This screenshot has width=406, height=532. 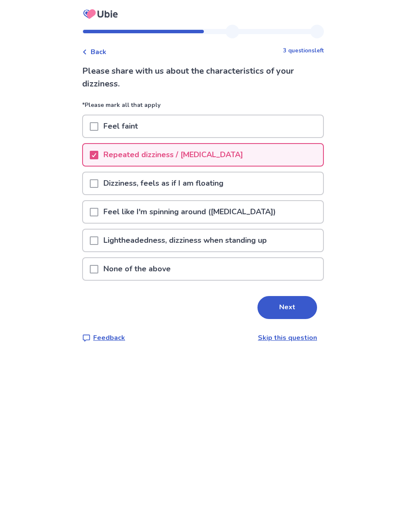 What do you see at coordinates (304, 51) in the screenshot?
I see `p: 3 questions left` at bounding box center [304, 51].